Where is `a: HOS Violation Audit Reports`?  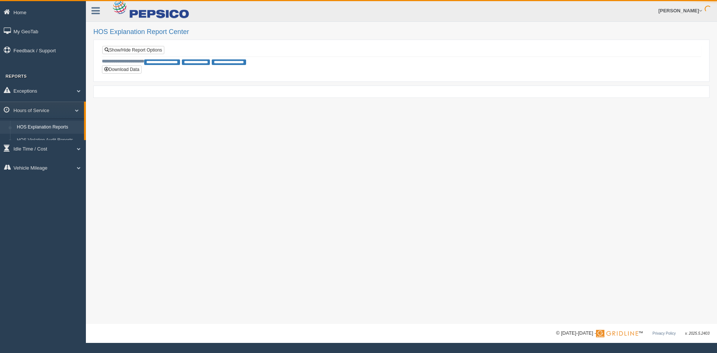
a: HOS Violation Audit Reports is located at coordinates (49, 140).